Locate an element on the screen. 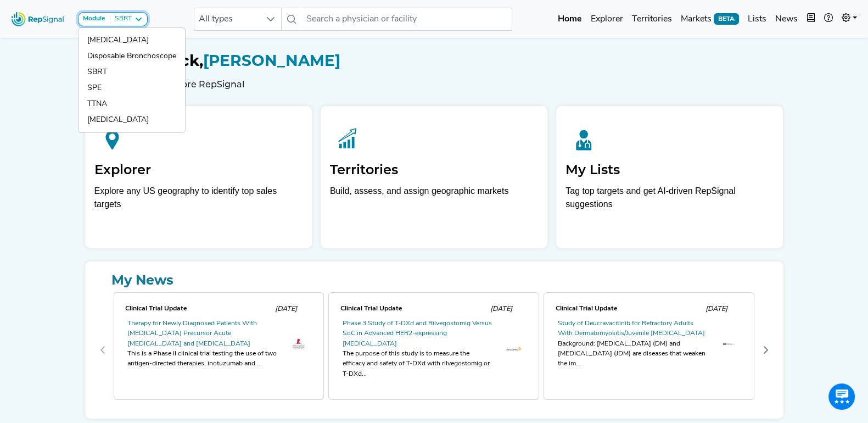 Image resolution: width=868 pixels, height=423 pixels. div: Explore any US geography to identify top sales targets is located at coordinates (198, 198).